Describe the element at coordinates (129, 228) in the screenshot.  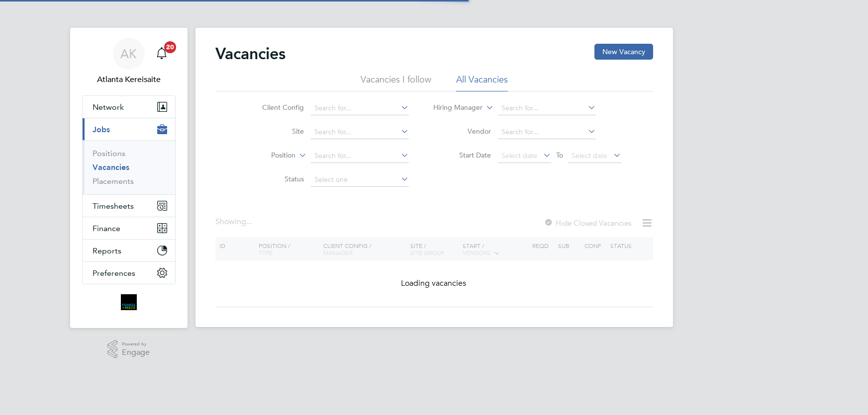
I see `button: Finance` at that location.